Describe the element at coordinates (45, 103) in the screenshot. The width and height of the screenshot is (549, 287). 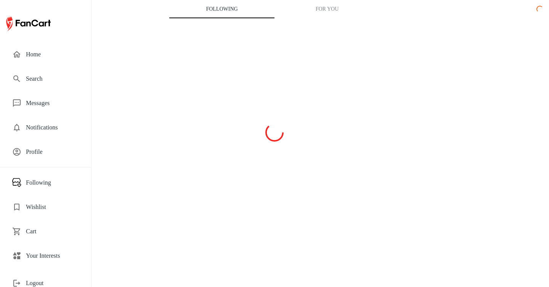
I see `div: Messages` at that location.